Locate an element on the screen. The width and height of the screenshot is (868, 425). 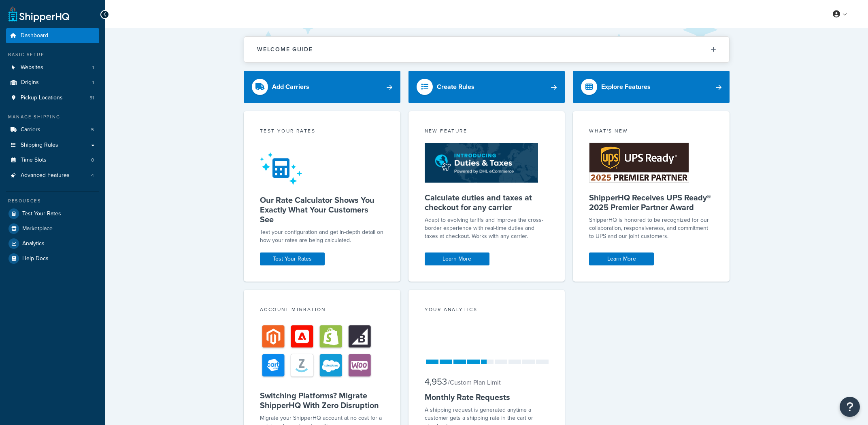
span: 4 is located at coordinates (92, 175).